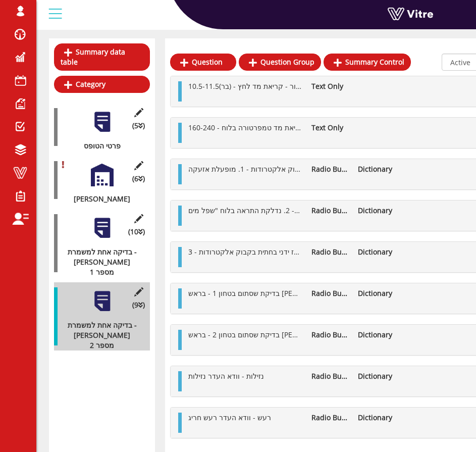 Image resolution: width=476 pixels, height=452 pixels. Describe the element at coordinates (330, 210) in the screenshot. I see `span: בדיקת שפל מים - פתח ברז ידני בחתית בקבוק אלקטרודות - 2. נדלקת התראה בלוח "שפל מים"` at that location.